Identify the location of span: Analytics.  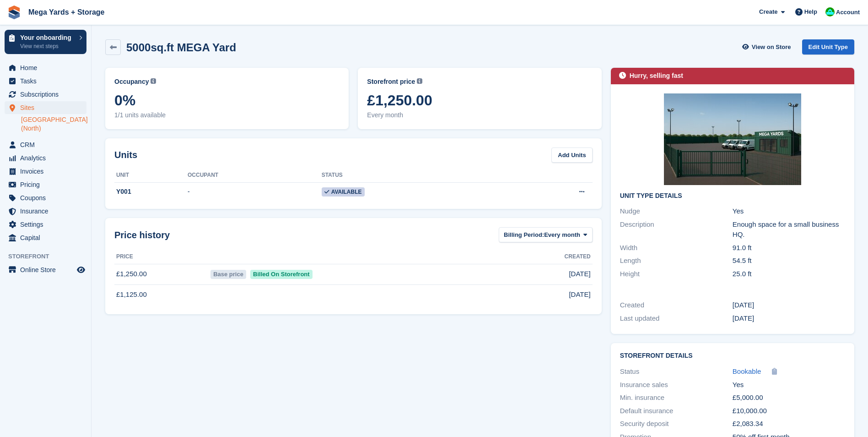
(48, 158).